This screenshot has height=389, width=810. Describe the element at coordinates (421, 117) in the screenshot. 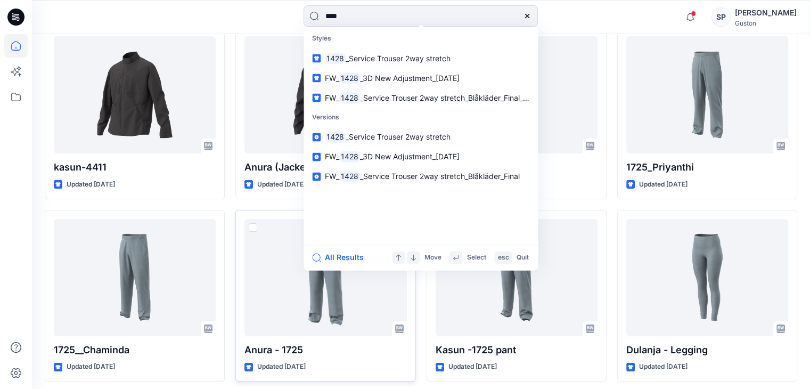

I see `p: Versions` at that location.